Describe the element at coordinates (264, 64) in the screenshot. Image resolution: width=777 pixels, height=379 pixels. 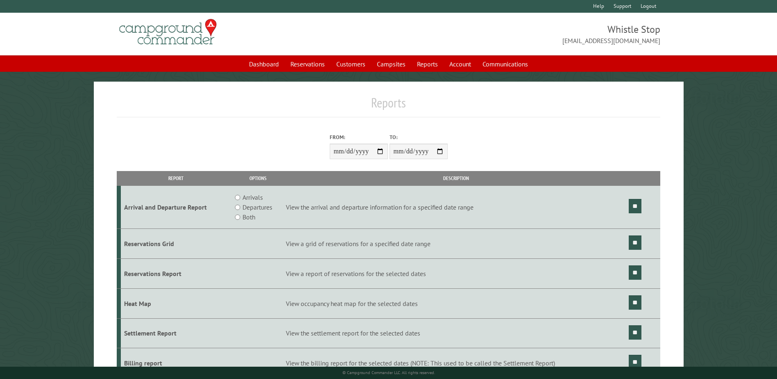
I see `a: Dashboard` at that location.